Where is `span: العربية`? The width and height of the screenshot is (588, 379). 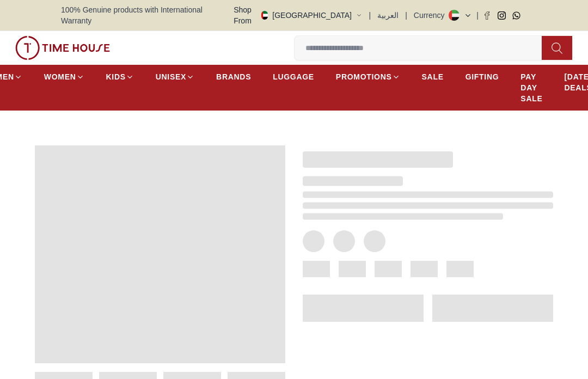 span: العربية is located at coordinates (388, 15).